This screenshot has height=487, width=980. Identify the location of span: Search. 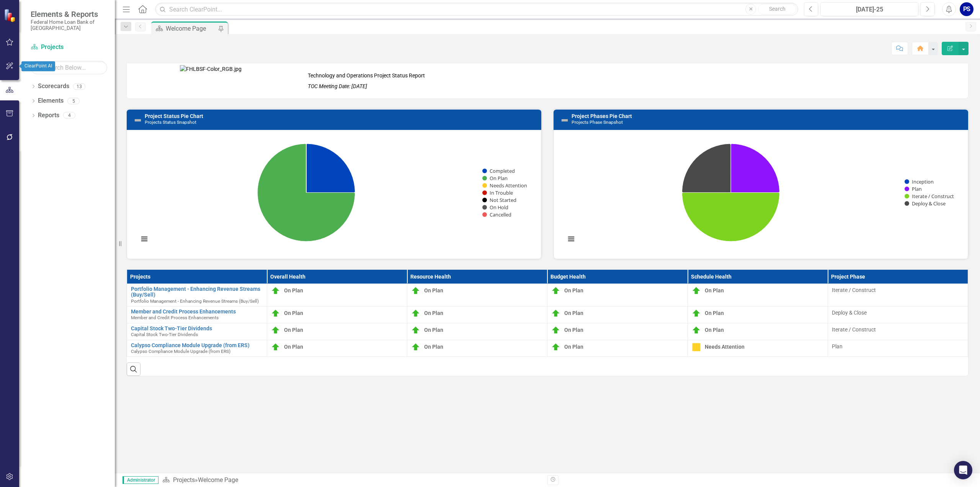
(777, 9).